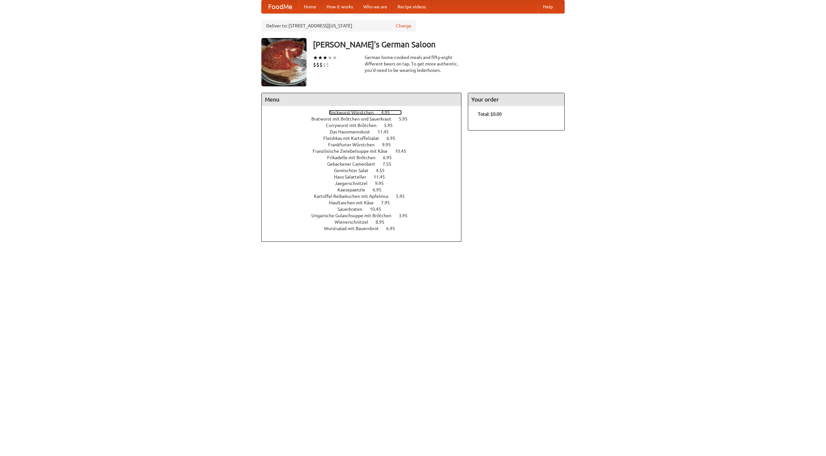 Image resolution: width=826 pixels, height=456 pixels. Describe the element at coordinates (365, 229) in the screenshot. I see `a: Wurstsalad mit Bauernbrot 6.95` at that location.